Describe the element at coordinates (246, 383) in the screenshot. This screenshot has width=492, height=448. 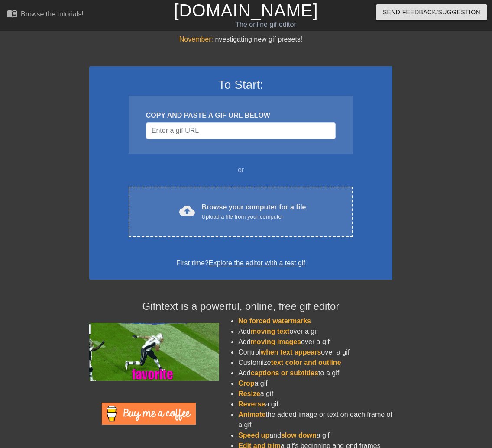
I see `span: Crop` at that location.